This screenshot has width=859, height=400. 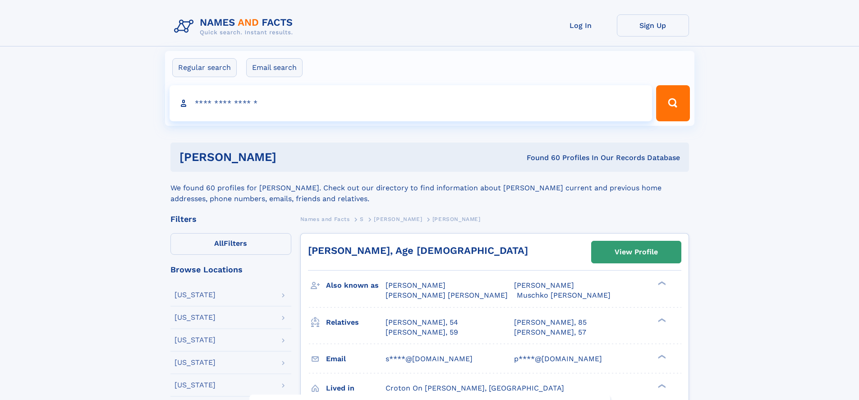 What do you see at coordinates (219, 243) in the screenshot?
I see `span: All` at bounding box center [219, 243].